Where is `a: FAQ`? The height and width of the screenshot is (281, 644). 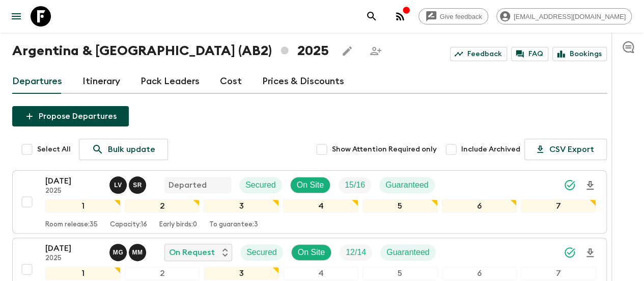 a: FAQ is located at coordinates (529, 54).